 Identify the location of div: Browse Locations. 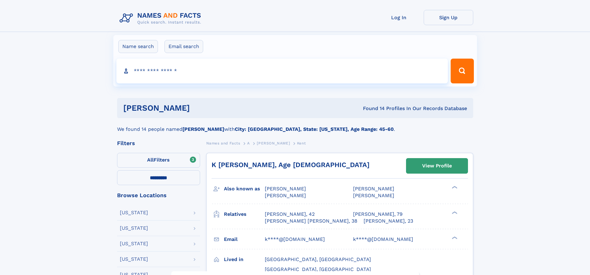
(159, 195).